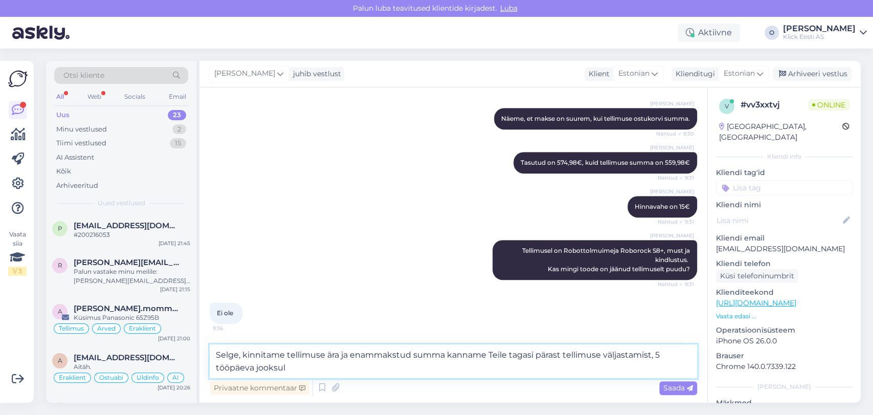  Describe the element at coordinates (784, 330) in the screenshot. I see `p: Operatsioonisüsteem` at that location.